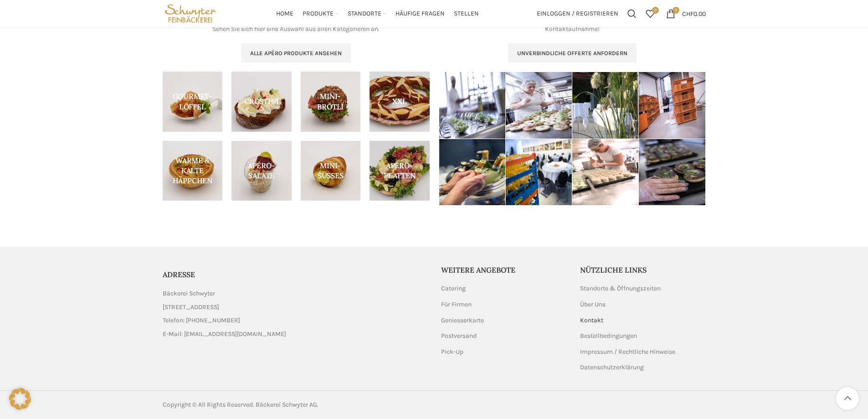  Describe the element at coordinates (605, 172) in the screenshot. I see `img: Mini-Desserts` at that location.